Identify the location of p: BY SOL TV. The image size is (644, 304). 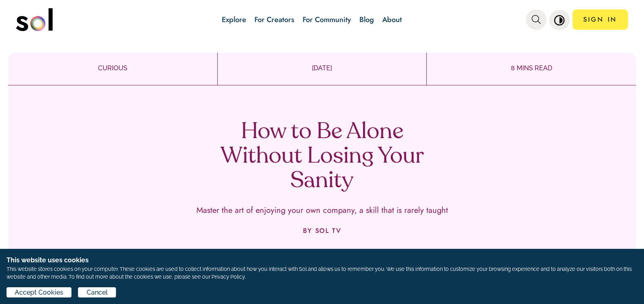
(321, 231).